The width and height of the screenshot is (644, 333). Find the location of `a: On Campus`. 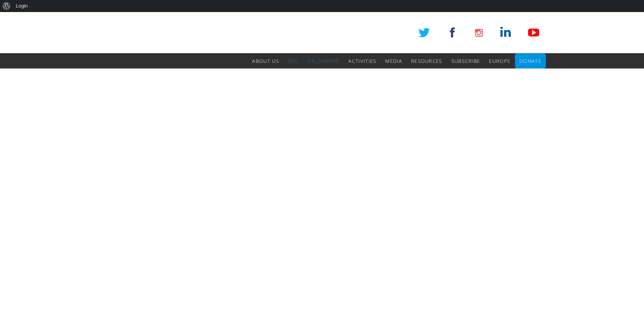

a: On Campus is located at coordinates (323, 61).